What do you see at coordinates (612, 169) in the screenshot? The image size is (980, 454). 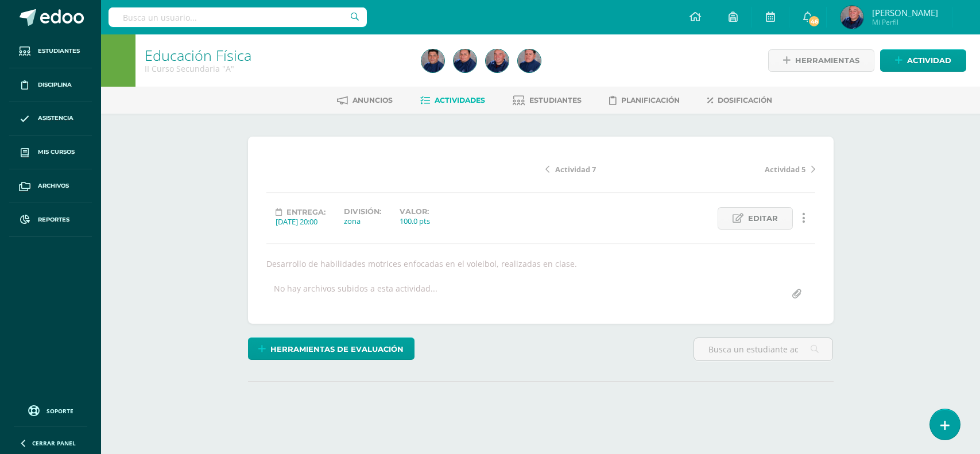 I see `a: Actividad 7` at bounding box center [612, 169].